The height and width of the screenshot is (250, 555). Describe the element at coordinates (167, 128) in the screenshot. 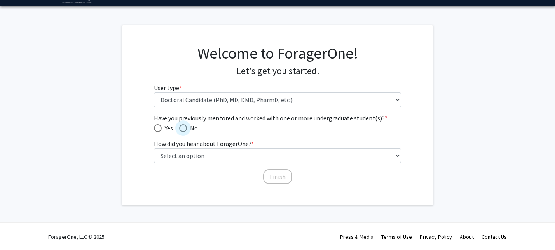

I see `span: Yes` at that location.